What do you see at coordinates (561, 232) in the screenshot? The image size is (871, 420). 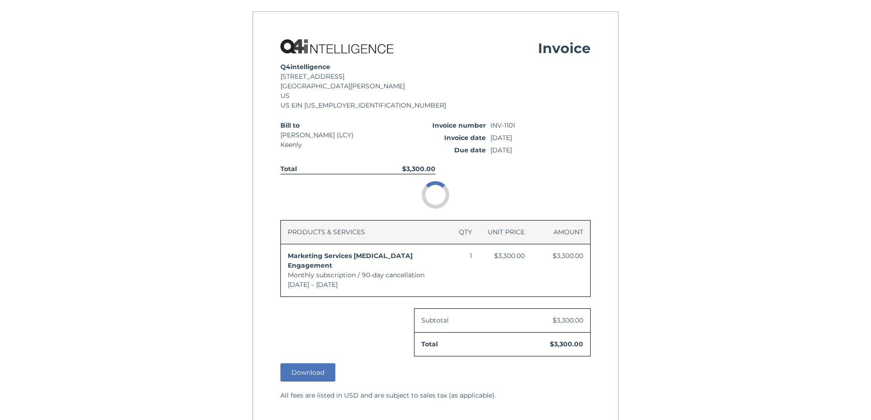 I see `th: Amount` at bounding box center [561, 232].